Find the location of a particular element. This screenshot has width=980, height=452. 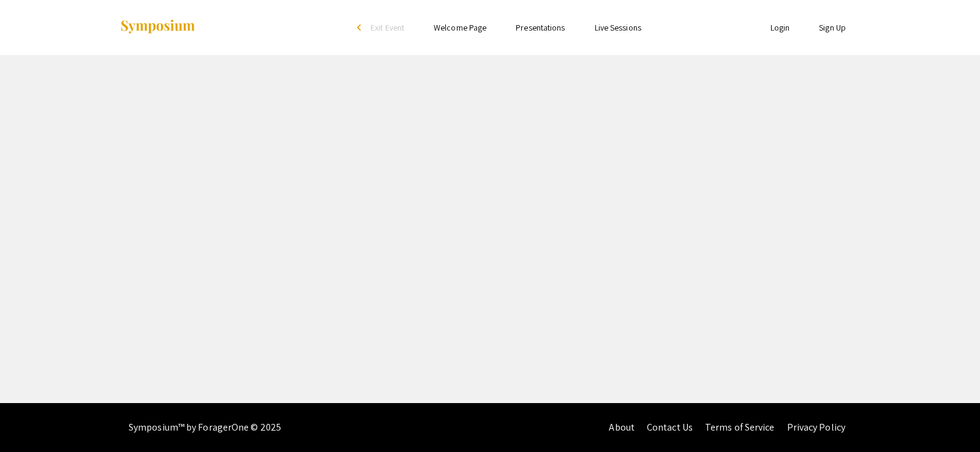

span: Exit Event is located at coordinates (387, 27).